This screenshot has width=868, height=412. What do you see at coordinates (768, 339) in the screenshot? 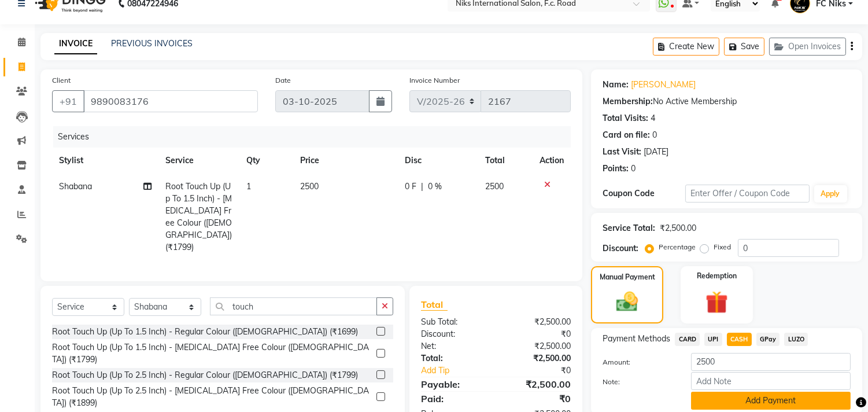
I see `span: GPay` at bounding box center [768, 339].